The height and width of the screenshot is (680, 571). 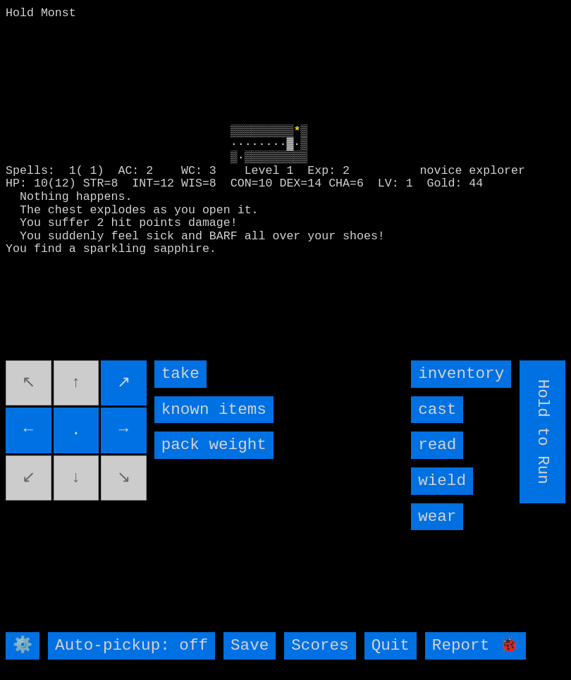 I want to click on input: wear, so click(x=437, y=517).